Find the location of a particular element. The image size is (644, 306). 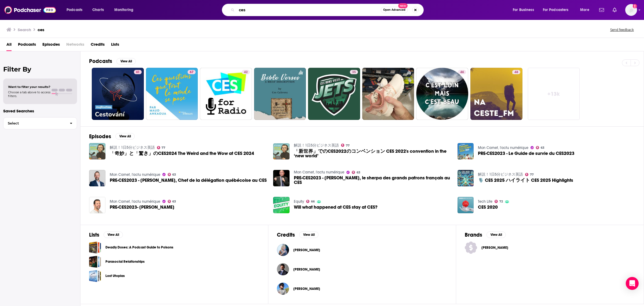

img: Ceslie Armstrong is located at coordinates (283, 249).